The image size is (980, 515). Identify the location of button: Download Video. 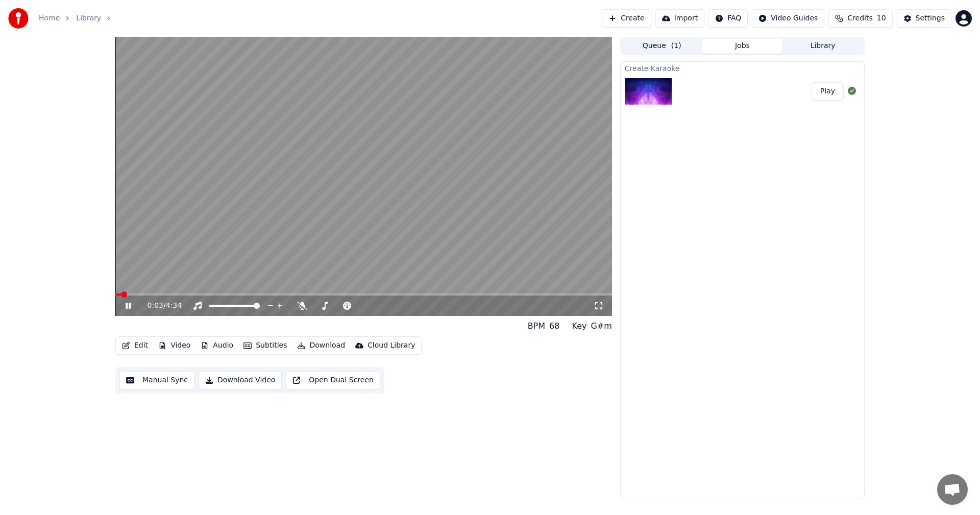
(240, 380).